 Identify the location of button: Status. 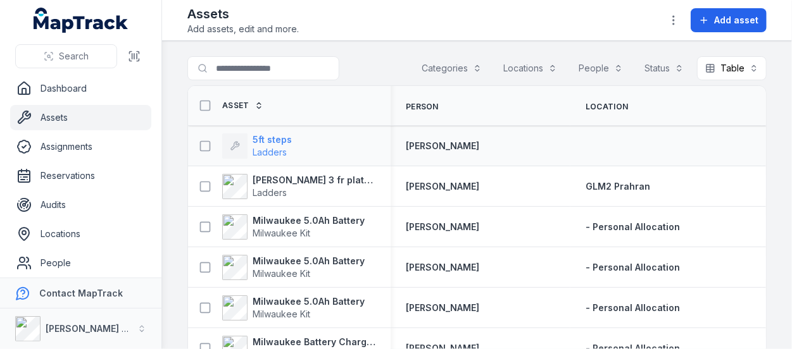
(664, 68).